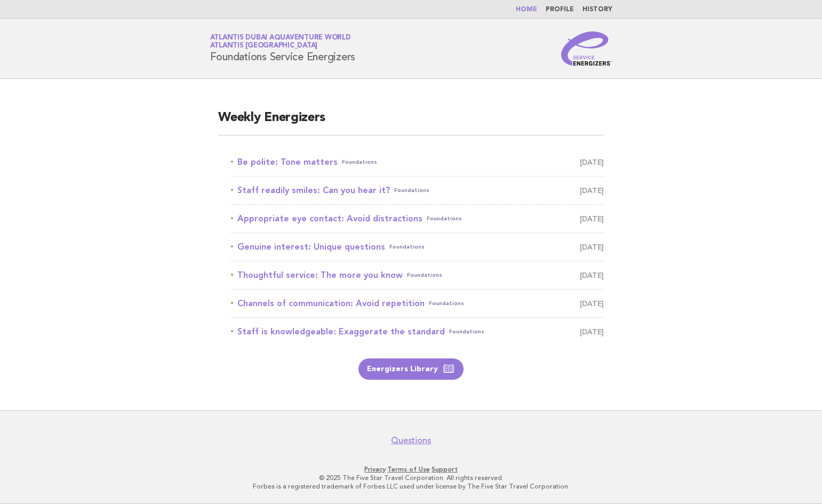 Image resolution: width=822 pixels, height=504 pixels. What do you see at coordinates (444, 469) in the screenshot?
I see `a: Support` at bounding box center [444, 469].